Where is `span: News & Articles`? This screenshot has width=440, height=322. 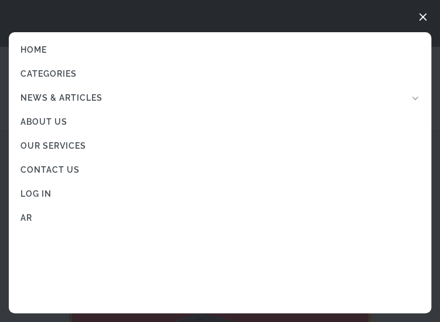 span: News & Articles is located at coordinates (62, 98).